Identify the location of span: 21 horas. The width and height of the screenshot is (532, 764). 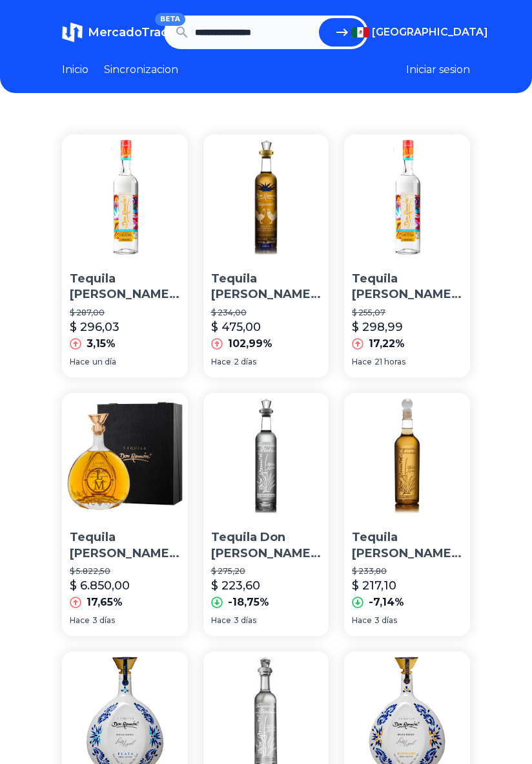
(390, 362).